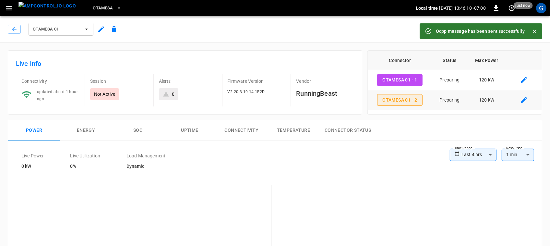 The height and width of the screenshot is (246, 550). What do you see at coordinates (85, 166) in the screenshot?
I see `h6: 0%` at bounding box center [85, 166].